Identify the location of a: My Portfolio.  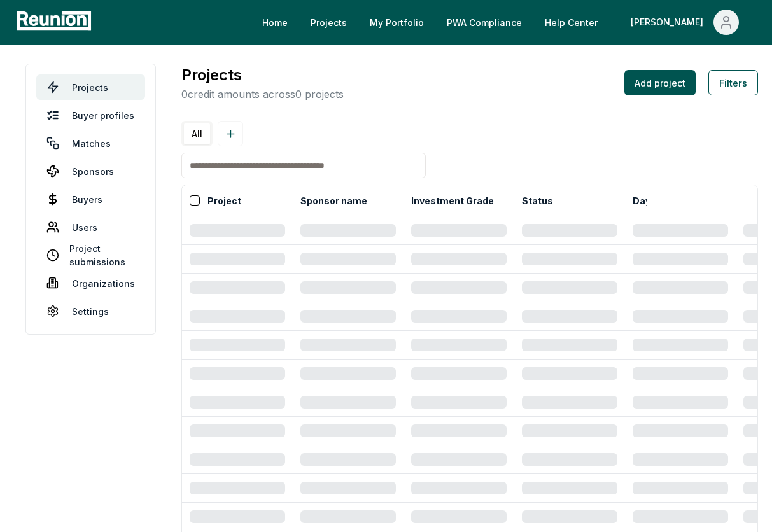
(396, 22).